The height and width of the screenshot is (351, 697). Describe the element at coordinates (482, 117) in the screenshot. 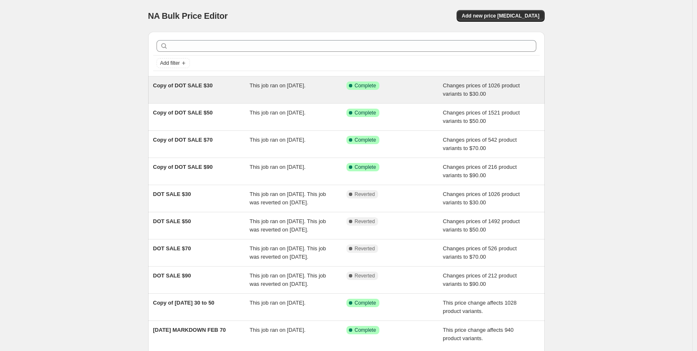

I see `span: Changes prices of 1521 product variants to $50.00` at that location.